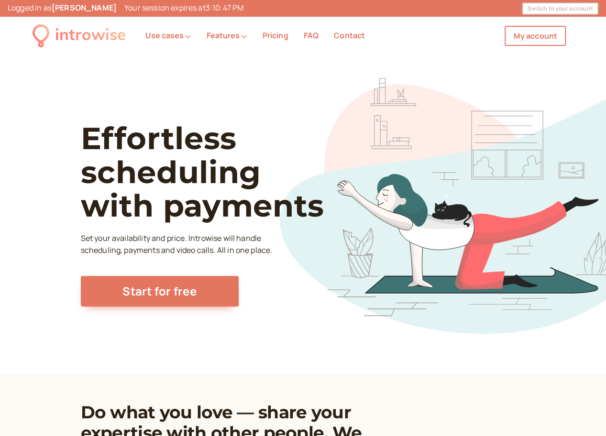 This screenshot has width=606, height=436. What do you see at coordinates (311, 35) in the screenshot?
I see `a: FAQ` at bounding box center [311, 35].